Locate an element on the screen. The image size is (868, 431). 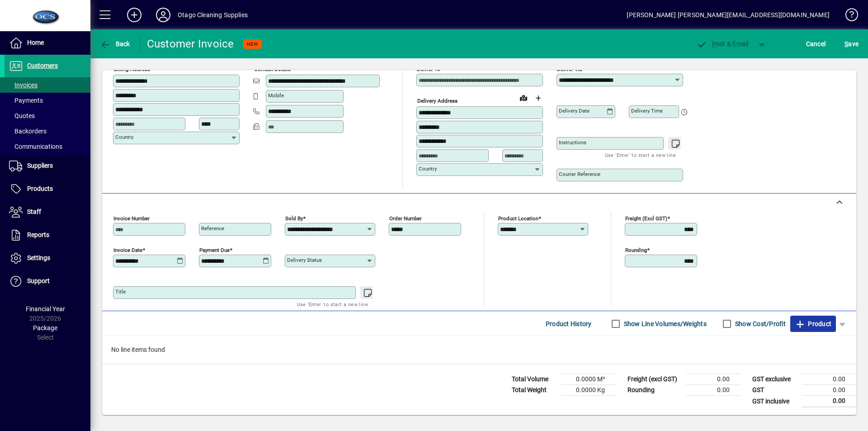
mat-label: Title is located at coordinates (120, 292).